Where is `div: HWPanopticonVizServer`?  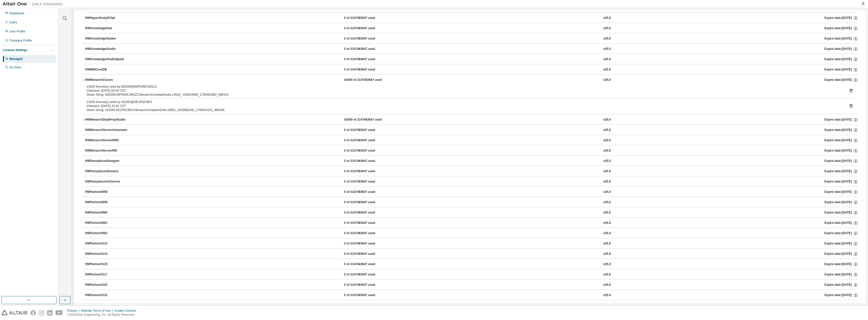
div: HWPanopticonVizServer is located at coordinates (108, 182).